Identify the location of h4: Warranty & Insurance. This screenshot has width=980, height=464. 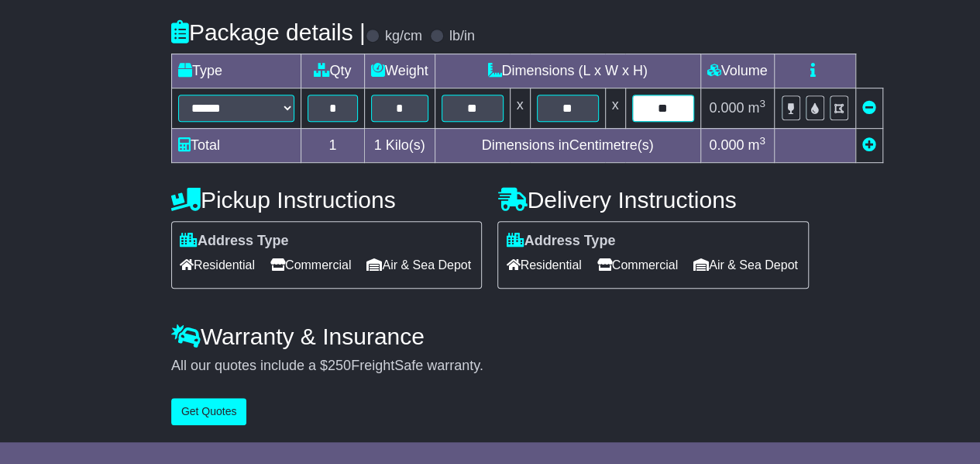
(490, 336).